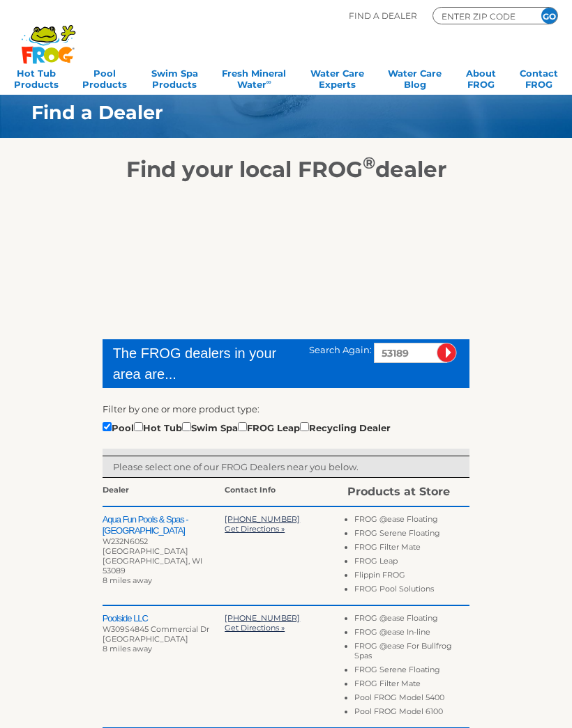 Image resolution: width=572 pixels, height=728 pixels. Describe the element at coordinates (412, 634) in the screenshot. I see `li: FROG @ease In-line` at that location.